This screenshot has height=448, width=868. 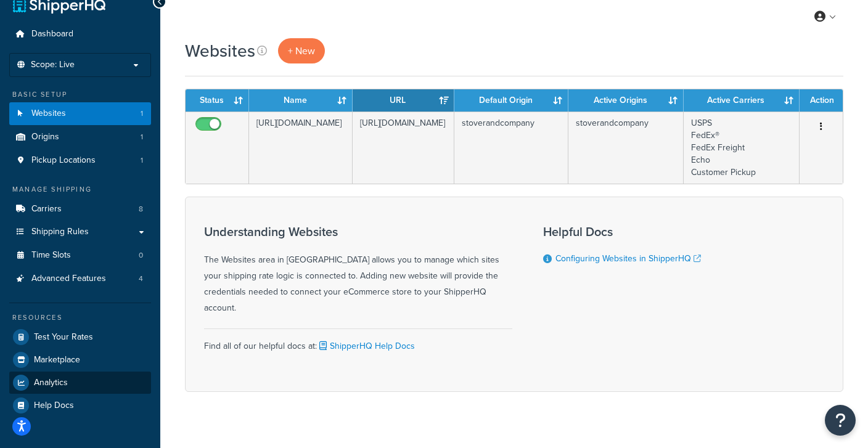 What do you see at coordinates (80, 137) in the screenshot?
I see `a: Origins 1` at bounding box center [80, 137].